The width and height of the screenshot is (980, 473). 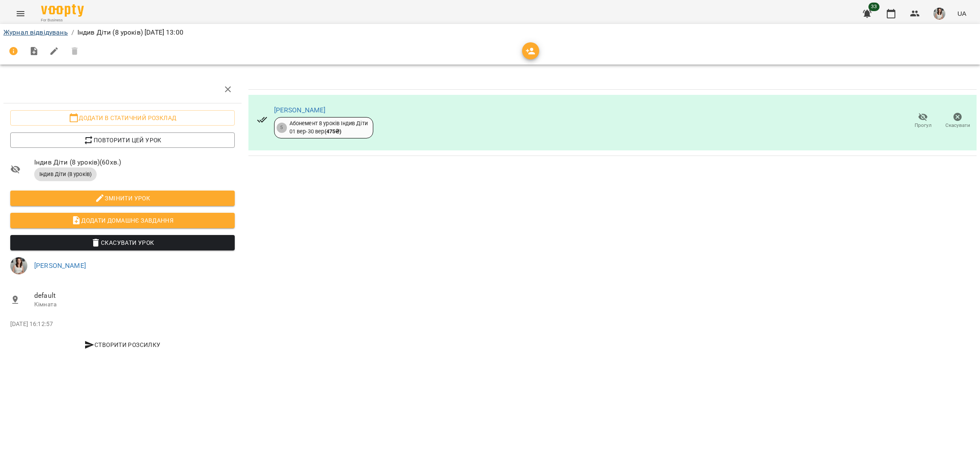 What do you see at coordinates (123, 140) in the screenshot?
I see `span: Повторити цей урок` at bounding box center [123, 140].